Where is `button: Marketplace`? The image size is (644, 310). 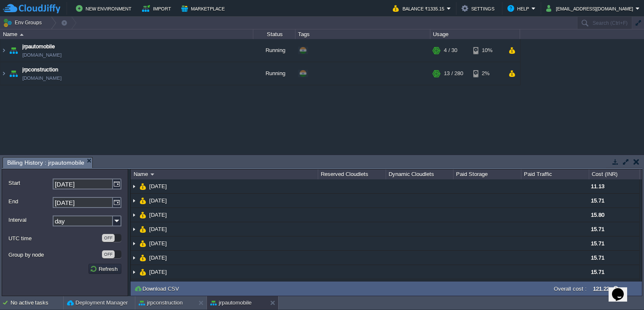
button: Marketplace is located at coordinates (204, 9).